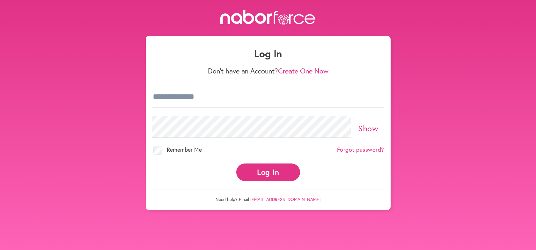  I want to click on a: Create One Now, so click(303, 71).